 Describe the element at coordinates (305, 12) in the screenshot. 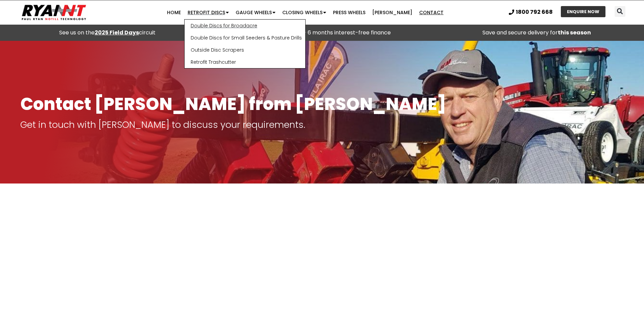

I see `nav: Menu` at that location.